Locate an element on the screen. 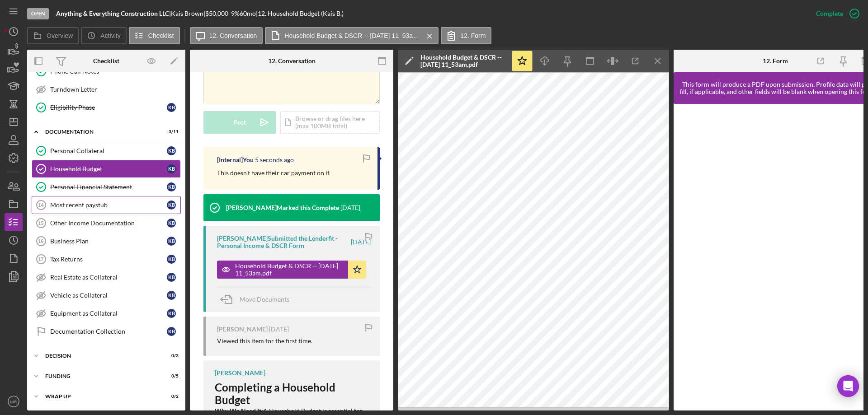  label: Checklist is located at coordinates (161, 36).